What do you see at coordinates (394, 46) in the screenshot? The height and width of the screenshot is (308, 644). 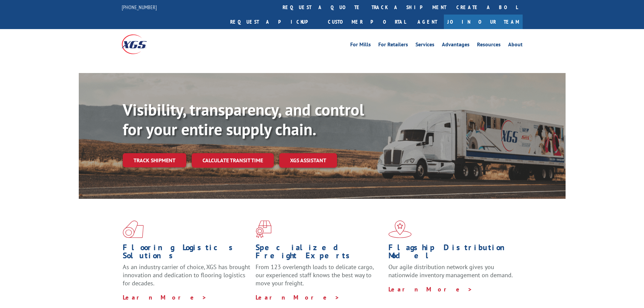 I see `a: For Retailers` at bounding box center [394, 46].